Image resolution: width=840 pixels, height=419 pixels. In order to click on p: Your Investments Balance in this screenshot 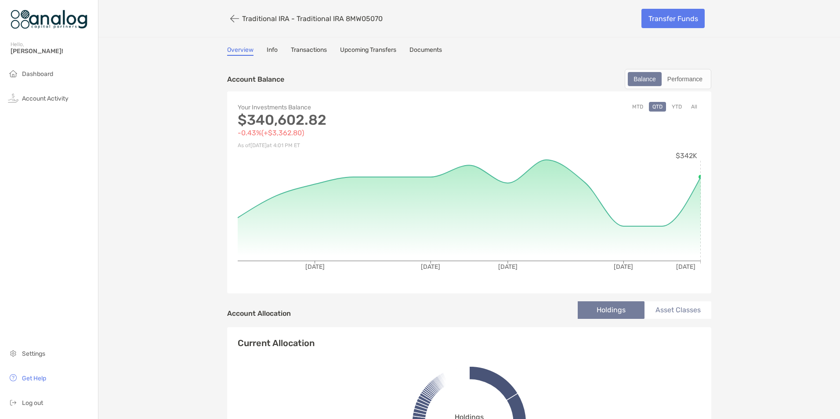, I will do `click(353, 107)`.